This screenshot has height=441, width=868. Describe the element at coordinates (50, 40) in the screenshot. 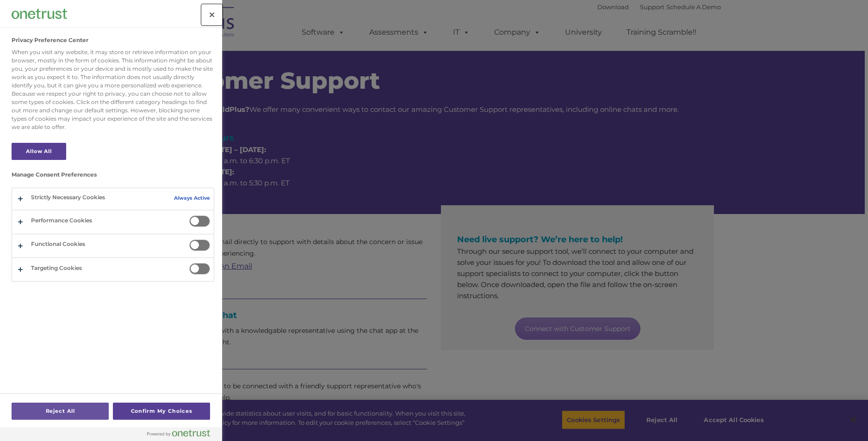

I see `h2: Privacy Preference Center` at that location.